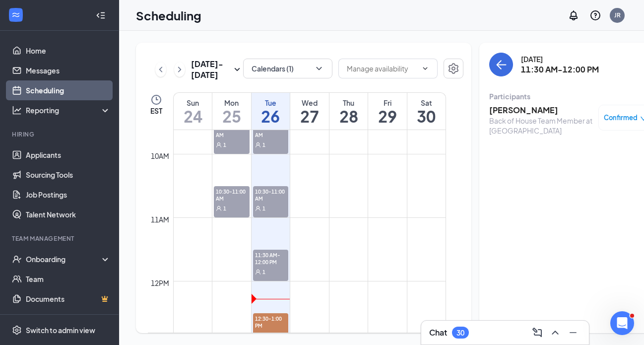 Image resolution: width=644 pixels, height=345 pixels. I want to click on div: 10am, so click(160, 156).